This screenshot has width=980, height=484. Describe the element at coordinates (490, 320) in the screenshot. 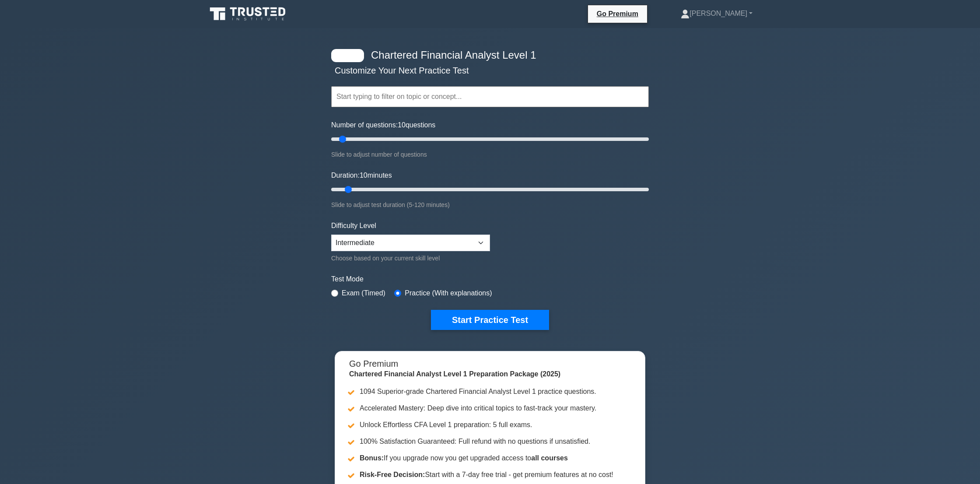

I see `button: Start Practice Test` at that location.